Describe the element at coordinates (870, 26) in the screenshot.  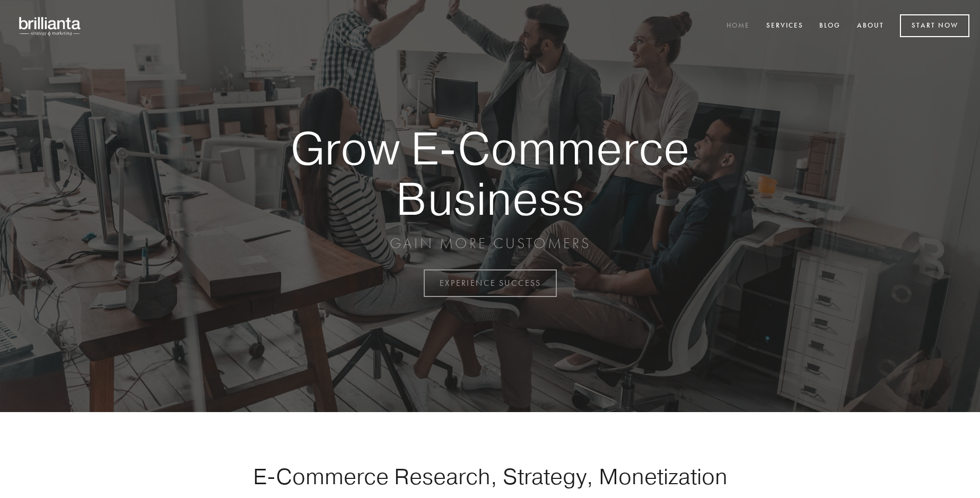
I see `a: About` at that location.